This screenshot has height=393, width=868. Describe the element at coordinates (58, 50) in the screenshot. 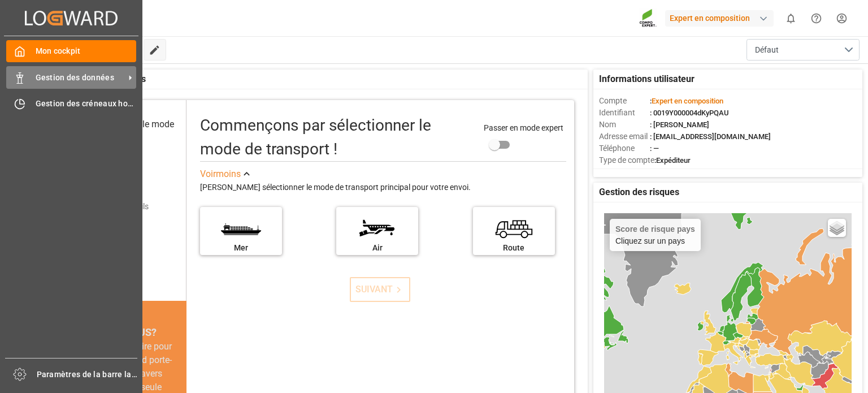

I see `font: Mon cockpit` at that location.